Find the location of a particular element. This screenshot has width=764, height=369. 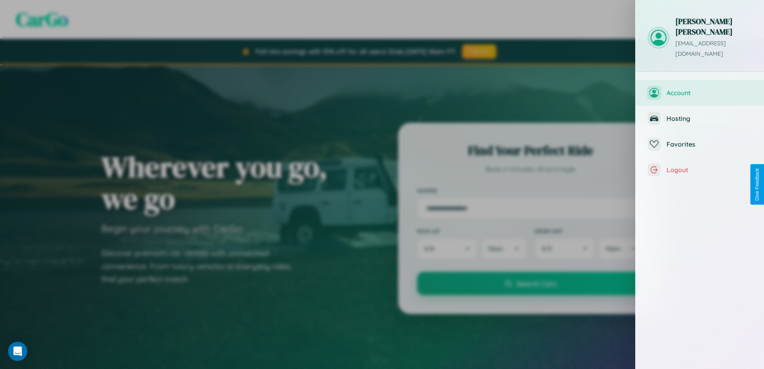

button: Account is located at coordinates (700, 93).